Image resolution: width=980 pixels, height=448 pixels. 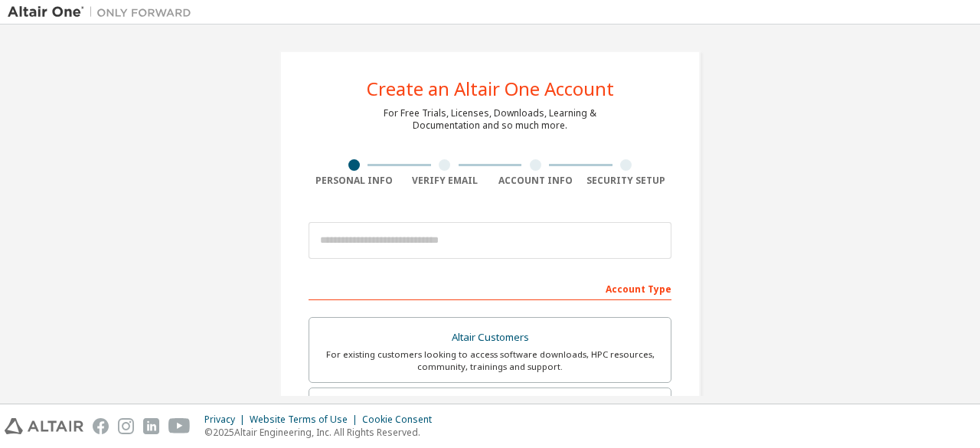 I want to click on img: youtube.svg, so click(x=179, y=426).